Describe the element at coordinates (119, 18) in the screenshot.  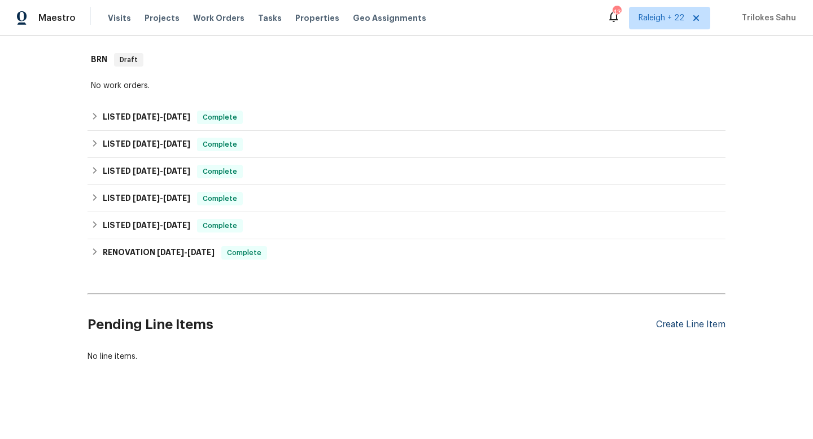
I see `span: Visits` at that location.